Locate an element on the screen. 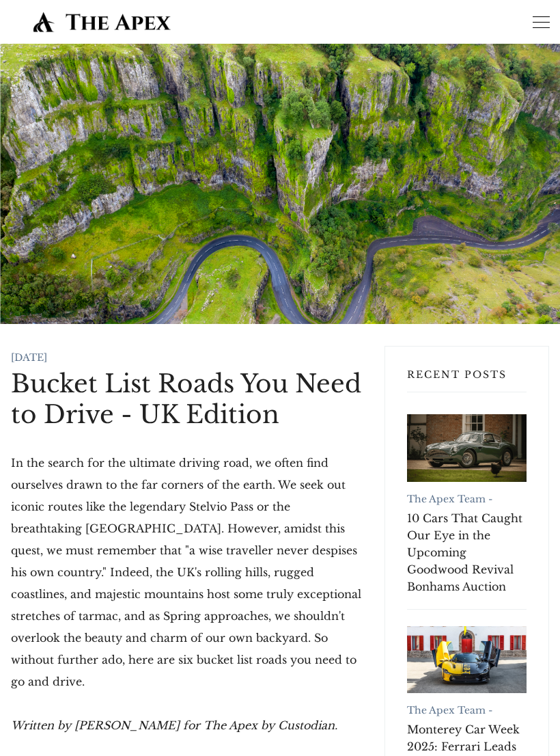 Image resolution: width=560 pixels, height=756 pixels. a: Monterey Car Week 2025: Ferrari Leads Record-Breaking Auctions with $432.8 Million in Sales is located at coordinates (467, 659).